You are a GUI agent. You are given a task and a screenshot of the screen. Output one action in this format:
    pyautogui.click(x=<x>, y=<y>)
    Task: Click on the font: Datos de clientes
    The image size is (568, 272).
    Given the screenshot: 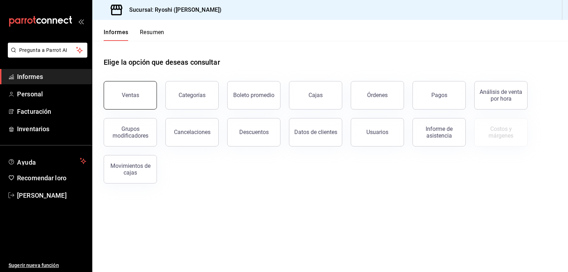 What is the action you would take?
    pyautogui.click(x=316, y=132)
    